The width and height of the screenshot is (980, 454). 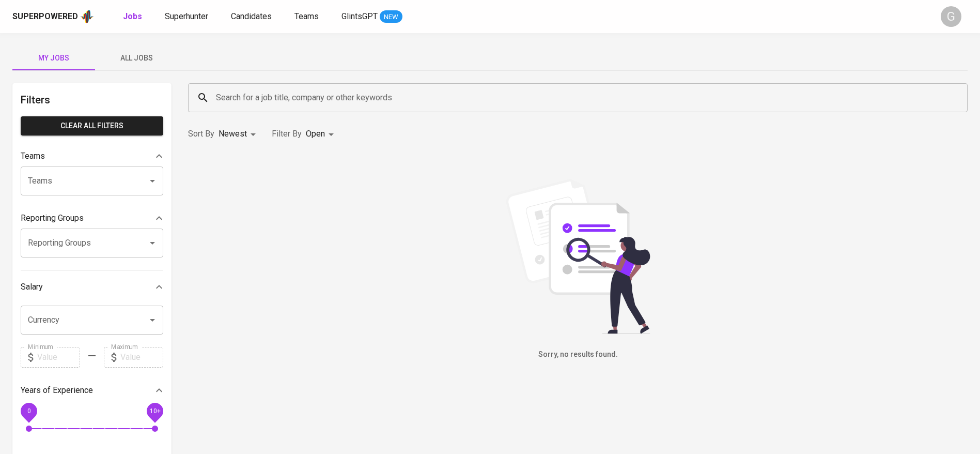 I want to click on a: Superhunter, so click(x=187, y=16).